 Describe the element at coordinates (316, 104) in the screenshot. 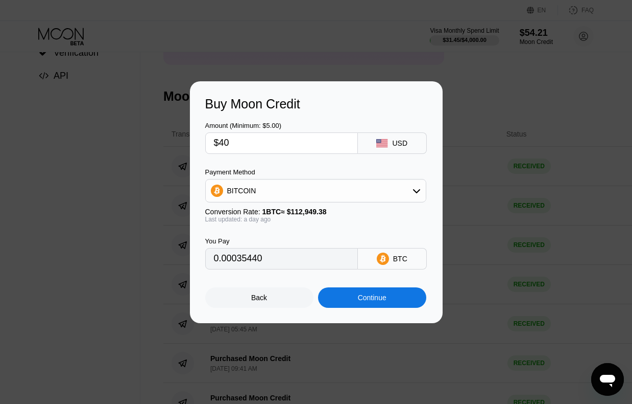

I see `div: Buy Moon Credit` at that location.